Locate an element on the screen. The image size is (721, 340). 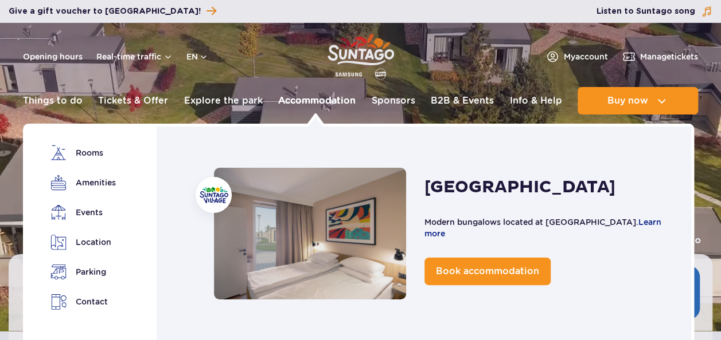
a: Amenities is located at coordinates (83, 183).